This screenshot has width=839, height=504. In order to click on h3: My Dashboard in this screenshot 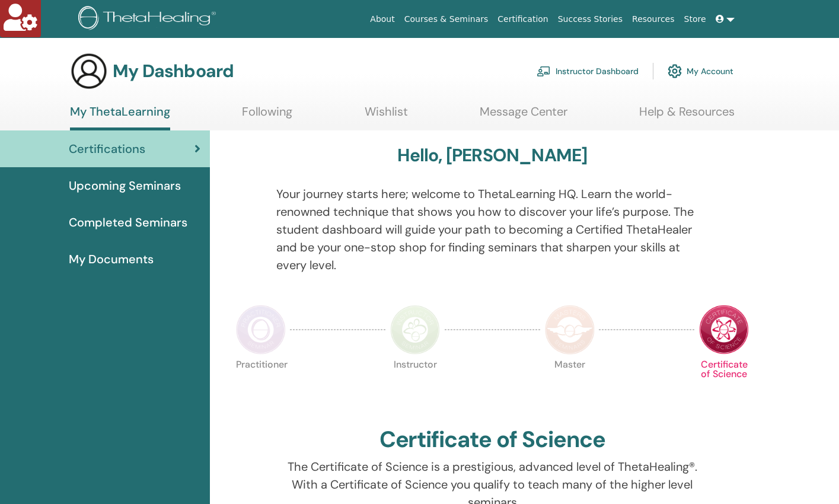, I will do `click(173, 71)`.